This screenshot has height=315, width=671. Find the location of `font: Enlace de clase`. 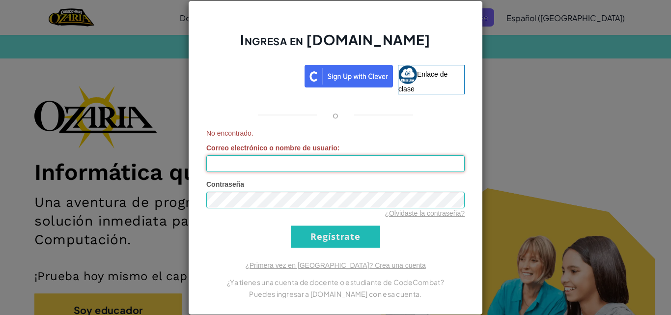

font: Enlace de clase is located at coordinates (423, 81).